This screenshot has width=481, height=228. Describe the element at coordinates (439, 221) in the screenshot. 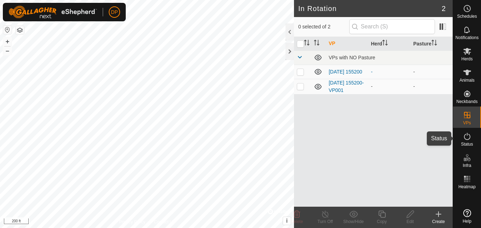

I see `div: Create` at that location.